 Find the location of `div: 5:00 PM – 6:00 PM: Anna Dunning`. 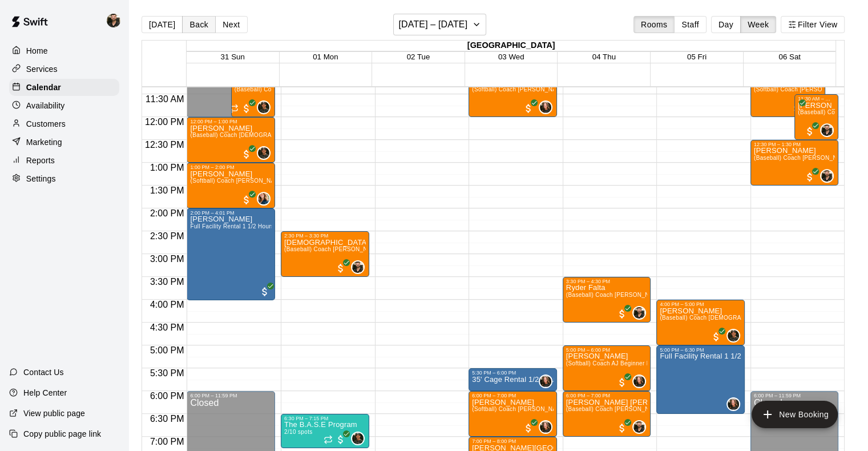

div: 5:00 PM – 6:00 PM: Anna Dunning is located at coordinates (607, 368).